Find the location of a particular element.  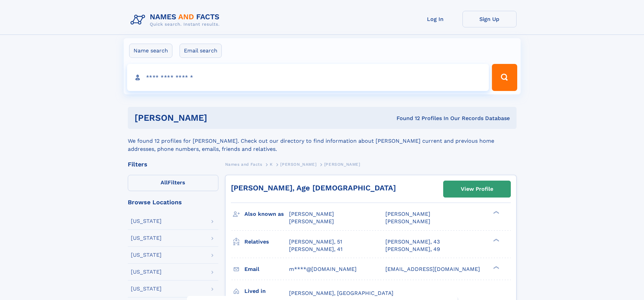

label: Name search is located at coordinates (151, 51).